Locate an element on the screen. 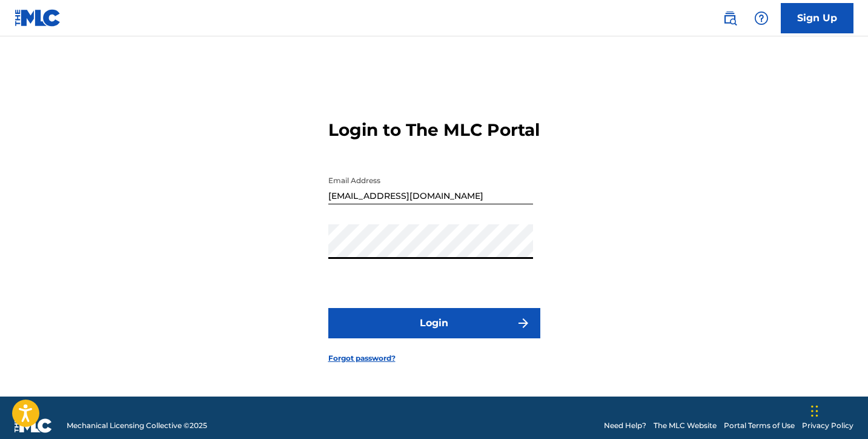  a: Portal Terms of Use is located at coordinates (759, 426).